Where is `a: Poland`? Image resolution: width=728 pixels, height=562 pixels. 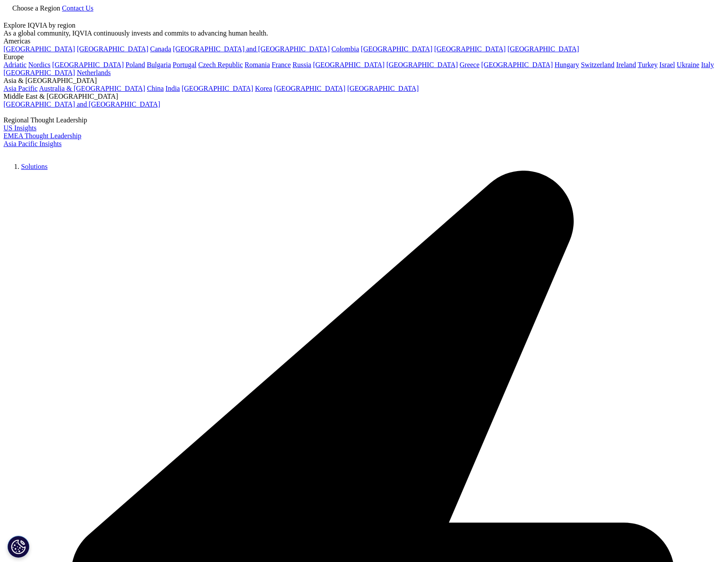
a: Poland is located at coordinates (135, 64).